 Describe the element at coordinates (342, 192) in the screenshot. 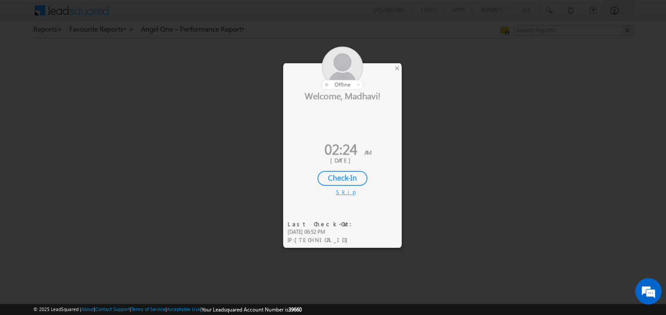

I see `div: Skip` at that location.